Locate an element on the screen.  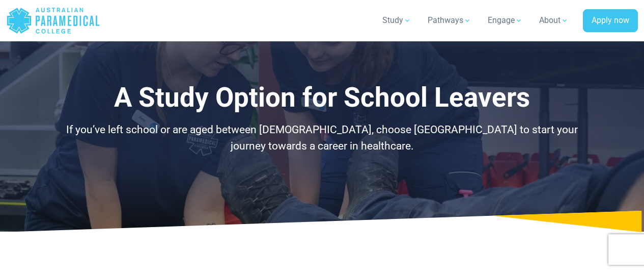
a: Pathways is located at coordinates (450, 20).